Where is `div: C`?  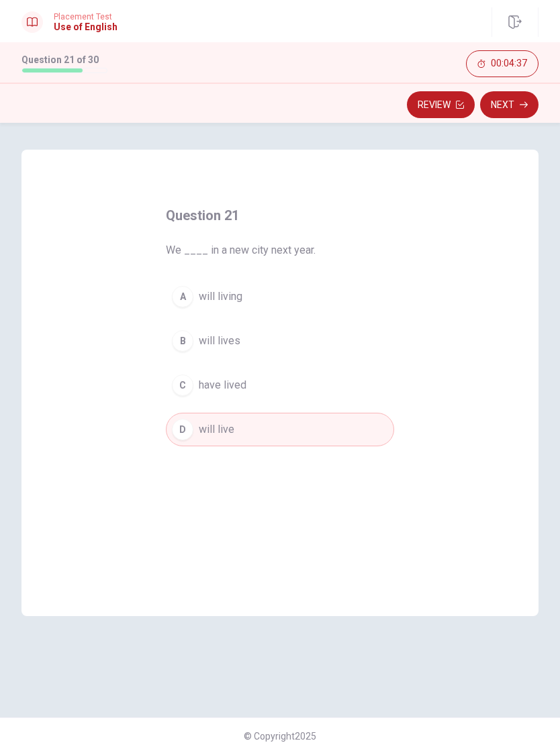 div: C is located at coordinates (182, 386).